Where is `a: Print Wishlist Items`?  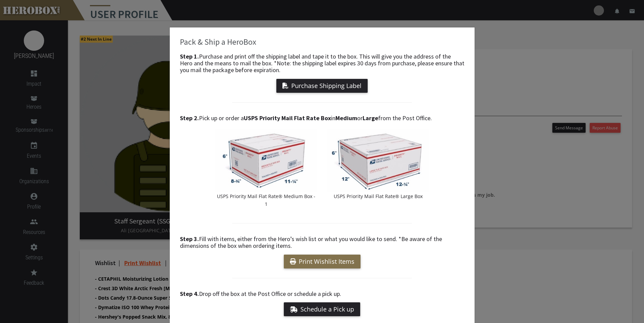
a: Print Wishlist Items is located at coordinates (322, 261).